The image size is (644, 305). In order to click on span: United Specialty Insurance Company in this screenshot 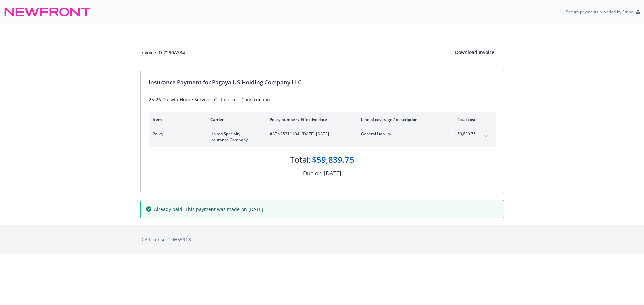, I will do `click(235, 137)`.